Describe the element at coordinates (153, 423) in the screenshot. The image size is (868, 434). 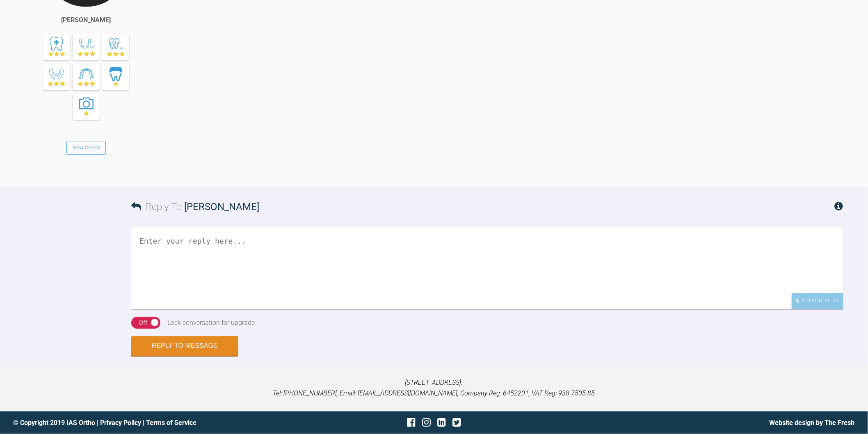
I see `div: © Copyright 2019 IAS Ortho | |` at that location.